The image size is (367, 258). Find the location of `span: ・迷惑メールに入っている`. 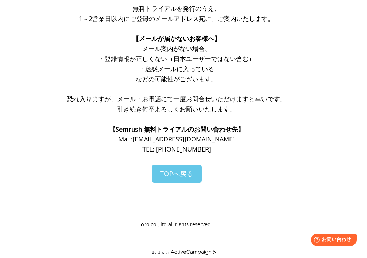

span: ・迷惑メールに入っている is located at coordinates (177, 69).